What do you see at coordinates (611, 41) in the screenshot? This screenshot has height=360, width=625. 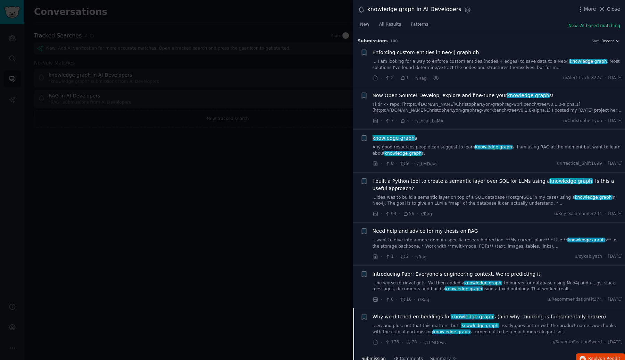 I see `button: Recent` at bounding box center [611, 41].